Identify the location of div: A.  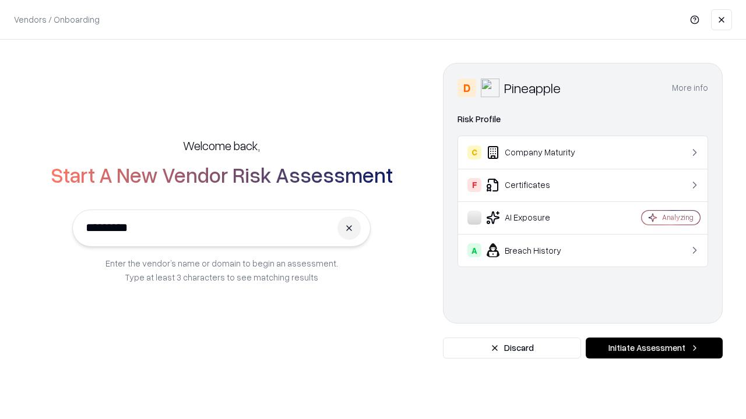
(474, 251).